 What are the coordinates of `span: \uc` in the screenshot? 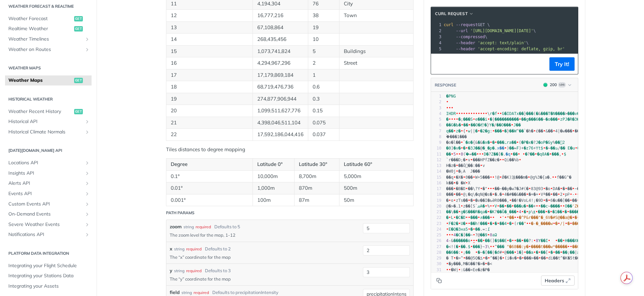 It's located at (457, 154).